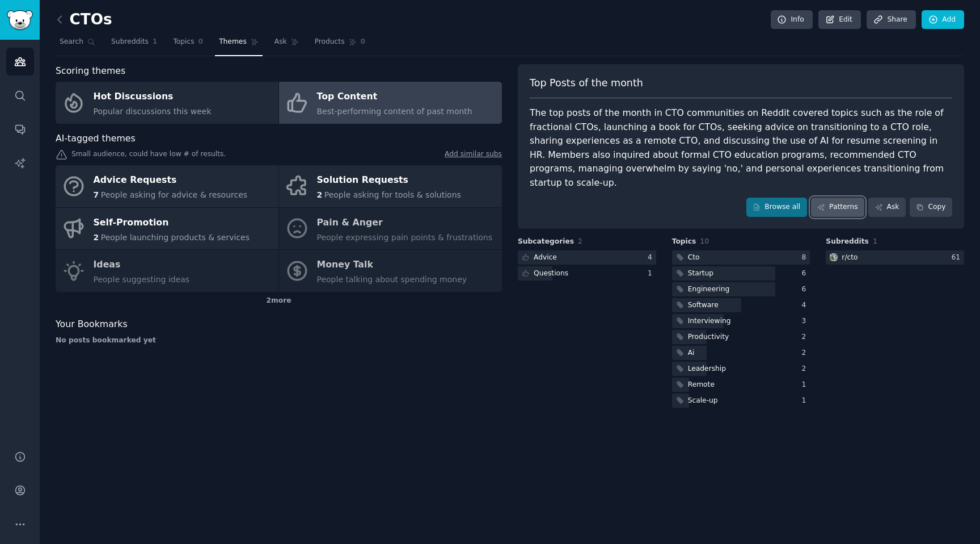 The image size is (980, 544). What do you see at coordinates (84, 19) in the screenshot?
I see `h2: CTOs` at bounding box center [84, 19].